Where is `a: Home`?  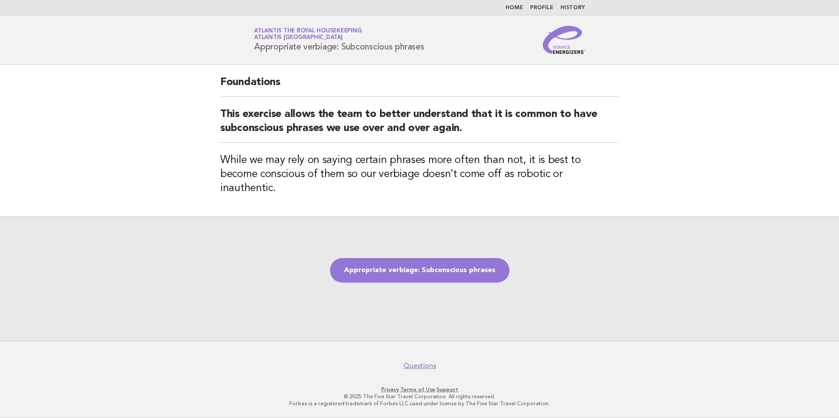
a: Home is located at coordinates (514, 8).